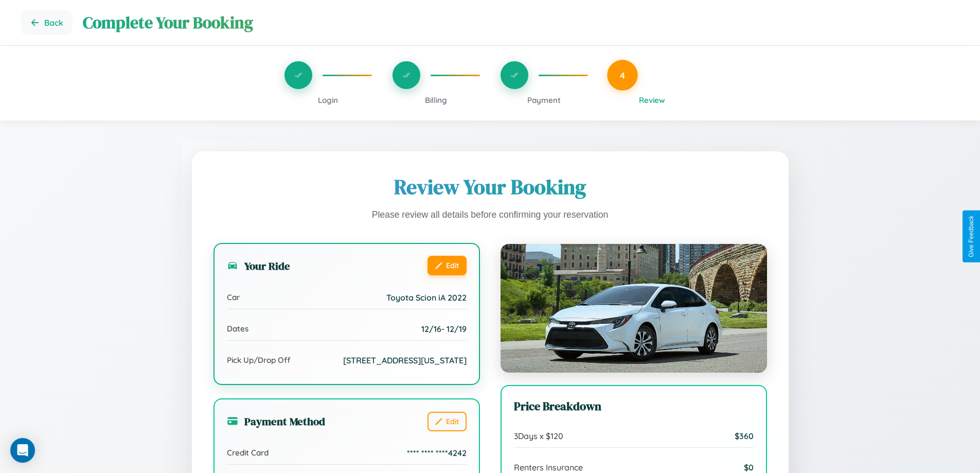 This screenshot has height=473, width=980. I want to click on span: Payment, so click(544, 100).